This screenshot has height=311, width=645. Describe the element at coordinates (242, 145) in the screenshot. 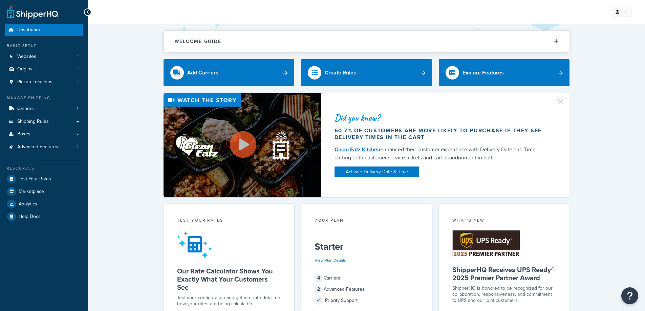

I see `img: Video thumbnail` at that location.